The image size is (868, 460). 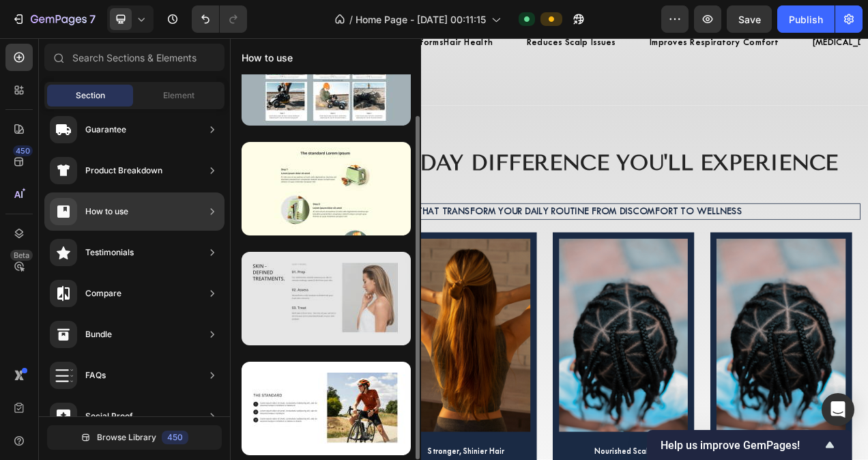 What do you see at coordinates (107, 212) in the screenshot?
I see `div: How to use` at bounding box center [107, 212].